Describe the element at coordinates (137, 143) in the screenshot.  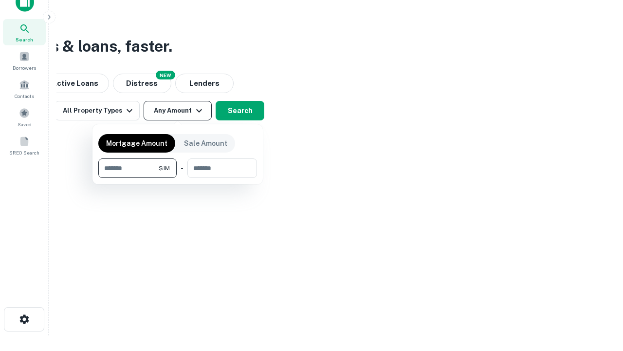
I see `p: Mortgage Amount` at that location.